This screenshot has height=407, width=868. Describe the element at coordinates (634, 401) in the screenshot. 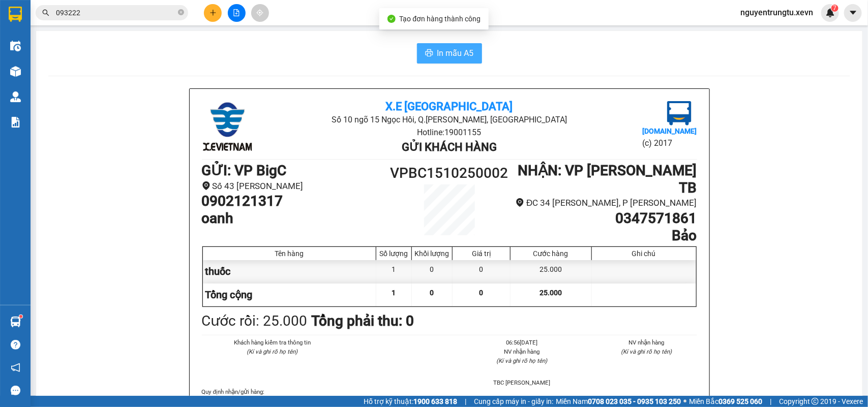

I see `strong: 0708 023 035 - 0935 103 250` at that location.